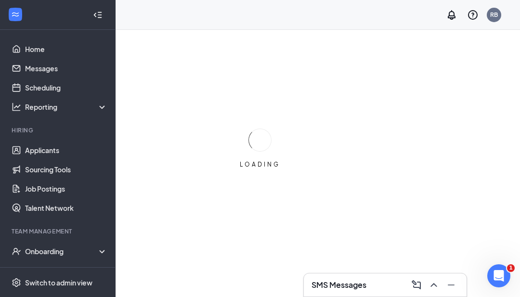  What do you see at coordinates (16, 107) in the screenshot?
I see `svg: Analysis` at bounding box center [16, 107].